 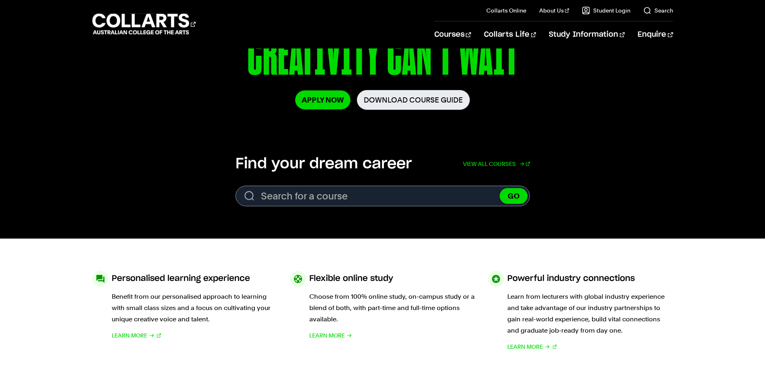 What do you see at coordinates (413, 100) in the screenshot?
I see `a: Download Course Guide` at bounding box center [413, 100].